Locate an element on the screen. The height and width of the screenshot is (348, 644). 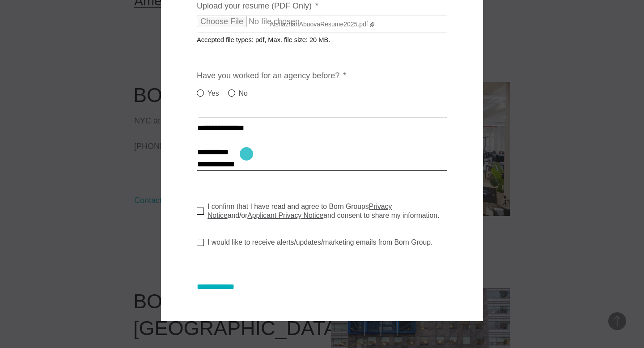
label: Have you worked for an agency before? is located at coordinates (271, 76).